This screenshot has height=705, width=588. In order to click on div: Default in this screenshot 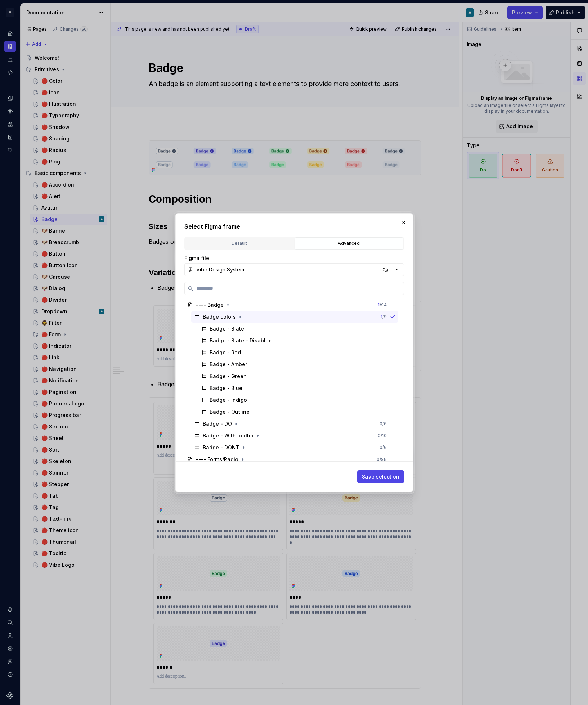, I will do `click(239, 244)`.